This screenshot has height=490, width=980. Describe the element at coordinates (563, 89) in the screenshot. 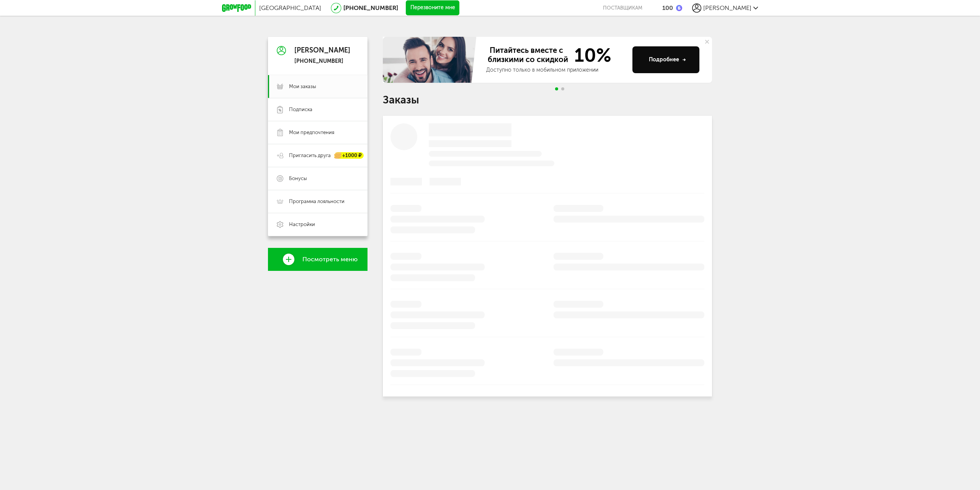

I see `span: Go to slide 2` at that location.